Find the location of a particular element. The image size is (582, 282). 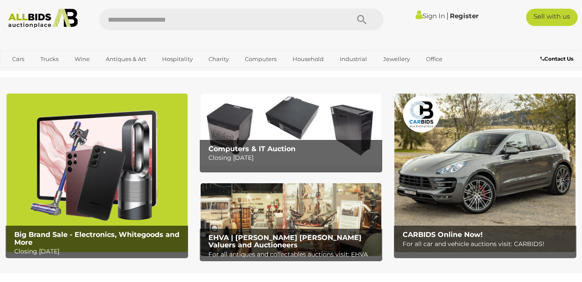

img: Computers & IT Auction is located at coordinates (291, 129).